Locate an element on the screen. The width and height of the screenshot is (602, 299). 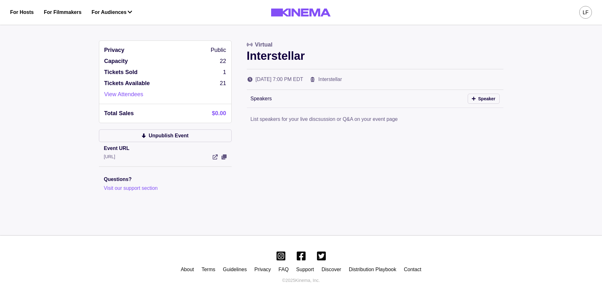
a: Guidelines is located at coordinates (235, 269).